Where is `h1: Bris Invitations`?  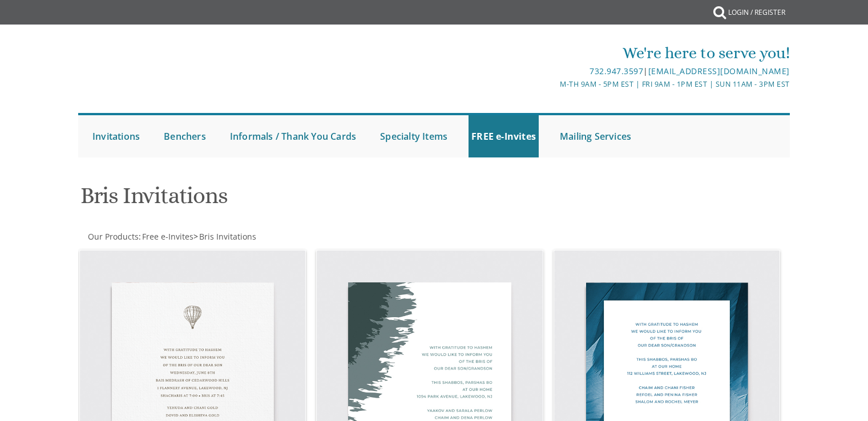 h1: Bris Invitations is located at coordinates (313, 200).